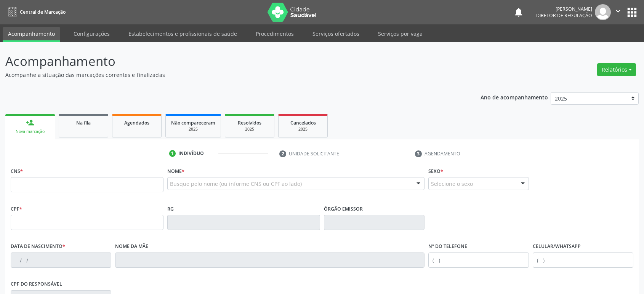 The height and width of the screenshot is (294, 644). I want to click on span: Agendados, so click(137, 123).